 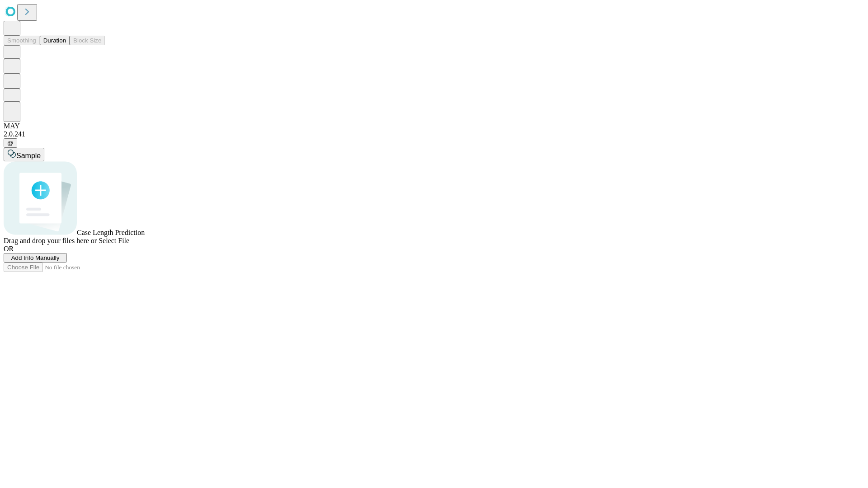 I want to click on span: Drag and drop your files here or, so click(x=50, y=240).